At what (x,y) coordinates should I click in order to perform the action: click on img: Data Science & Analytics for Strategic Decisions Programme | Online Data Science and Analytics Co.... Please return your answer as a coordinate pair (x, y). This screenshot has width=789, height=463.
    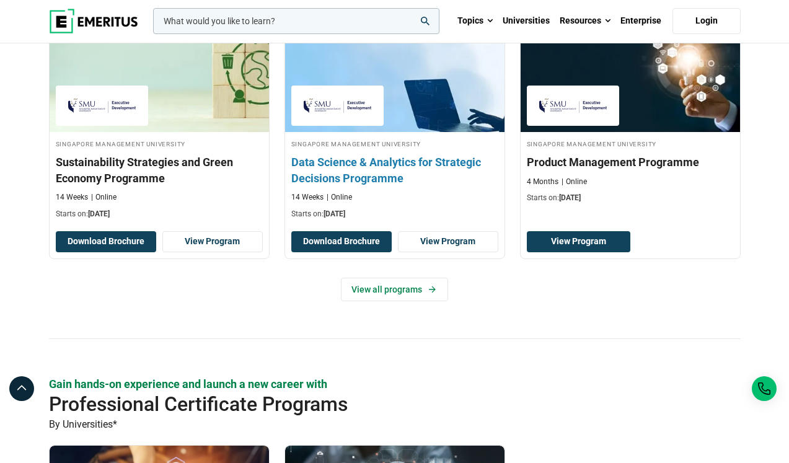
    Looking at the image, I should click on (394, 70).